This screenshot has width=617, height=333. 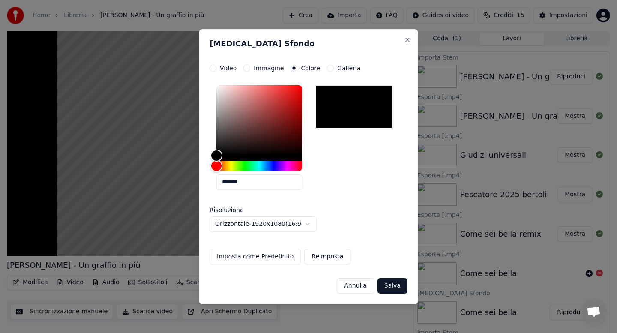 What do you see at coordinates (228, 68) in the screenshot?
I see `label: Video` at bounding box center [228, 68].